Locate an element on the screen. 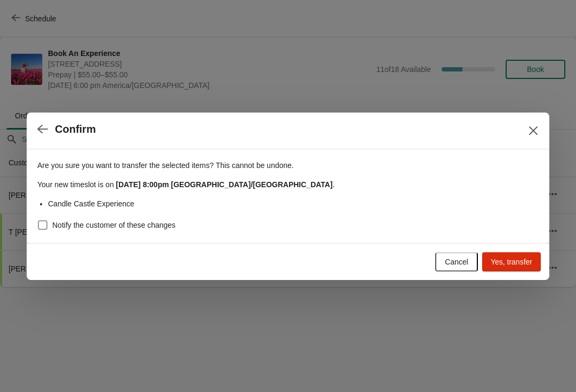 This screenshot has height=392, width=576. span: Cancel is located at coordinates (457, 262).